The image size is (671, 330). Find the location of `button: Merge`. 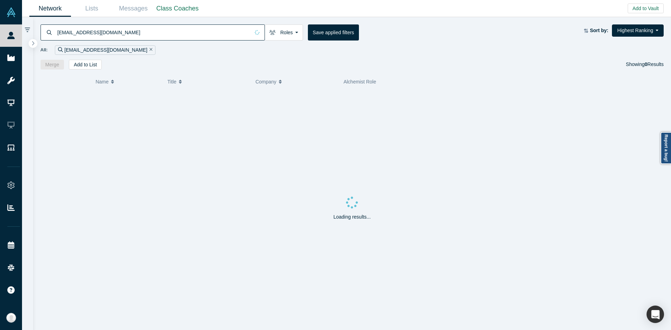

button: Merge is located at coordinates (52, 65).